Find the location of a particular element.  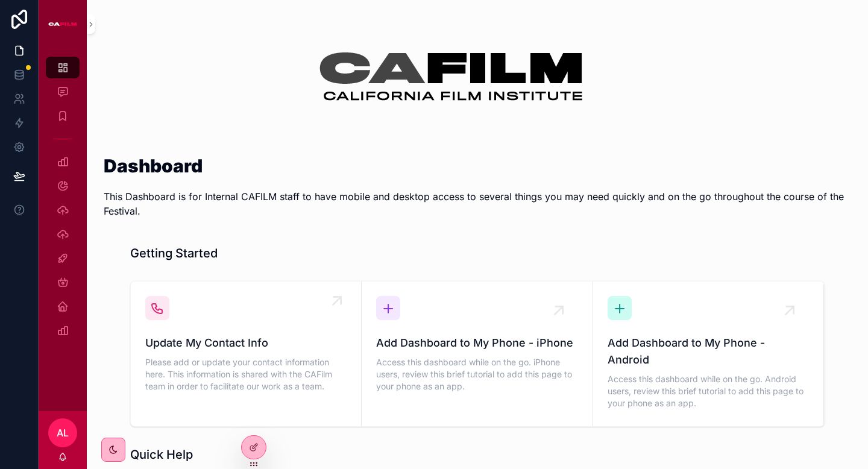

img: 32001-CAFilm-Logo.webp is located at coordinates (478, 76).